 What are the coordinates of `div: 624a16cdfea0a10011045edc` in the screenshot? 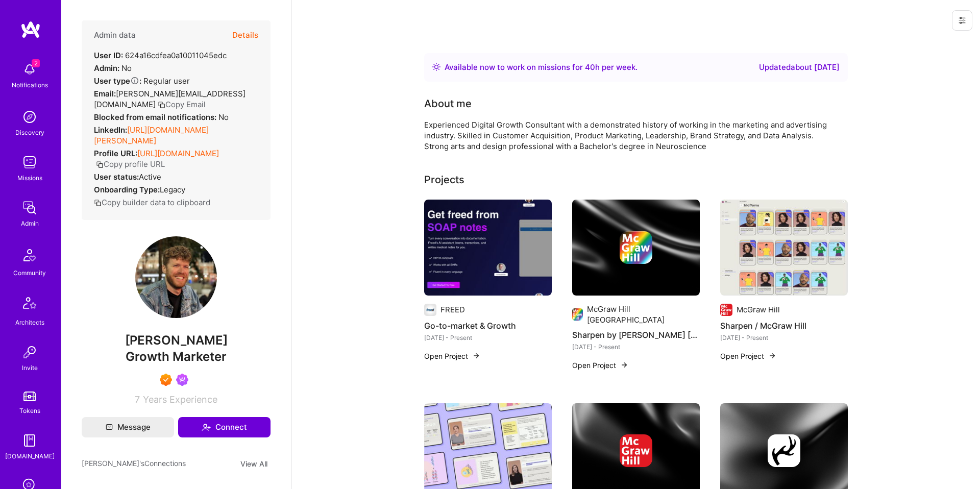 It's located at (160, 55).